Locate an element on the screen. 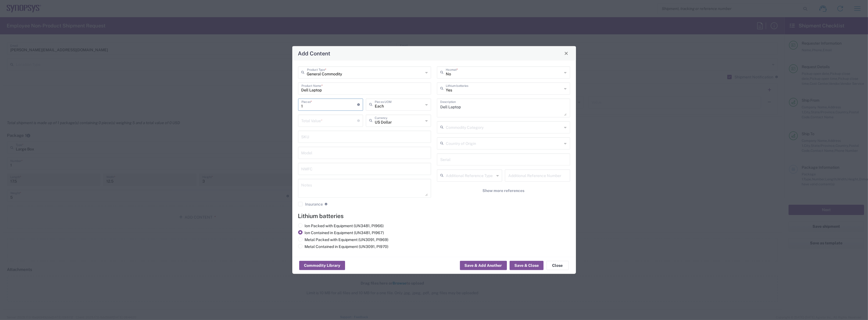 This screenshot has height=320, width=868. label: Ion Contained in Equipment (UN3481, PI967) is located at coordinates (341, 233).